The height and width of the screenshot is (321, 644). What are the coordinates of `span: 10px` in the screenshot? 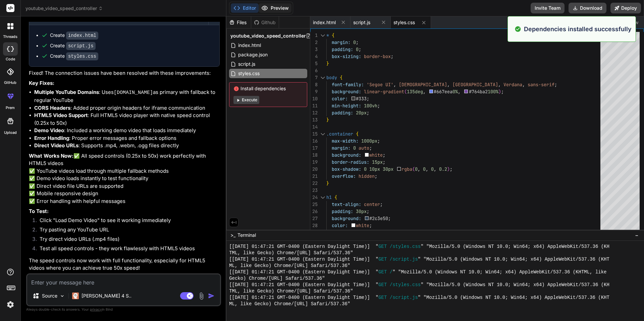 It's located at (375, 169).